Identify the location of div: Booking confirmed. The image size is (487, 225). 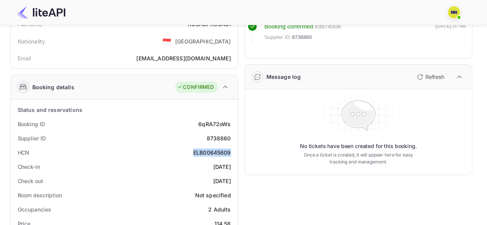
(289, 27).